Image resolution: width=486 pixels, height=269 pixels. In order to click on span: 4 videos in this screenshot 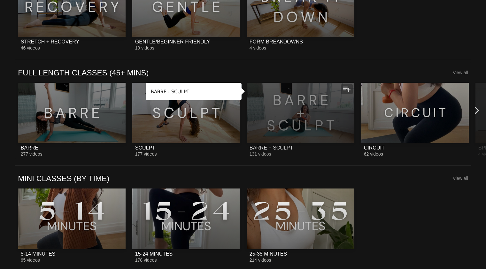, I will do `click(258, 48)`.